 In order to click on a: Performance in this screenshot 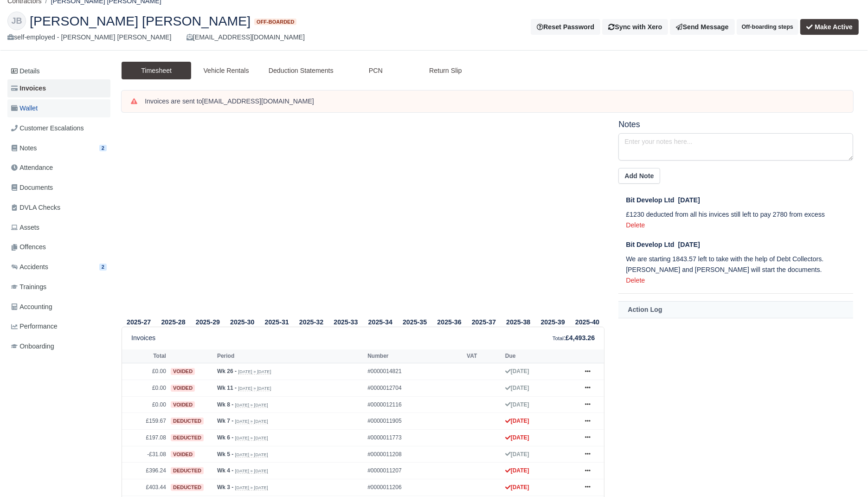, I will do `click(59, 326)`.